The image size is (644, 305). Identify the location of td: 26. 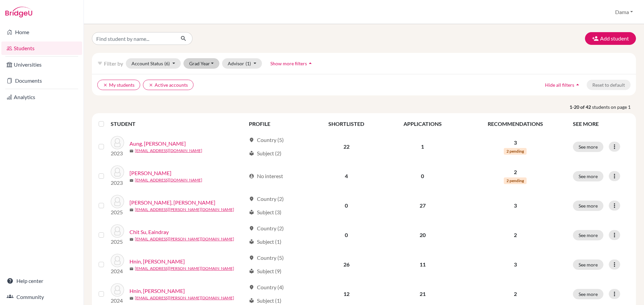
(346, 265).